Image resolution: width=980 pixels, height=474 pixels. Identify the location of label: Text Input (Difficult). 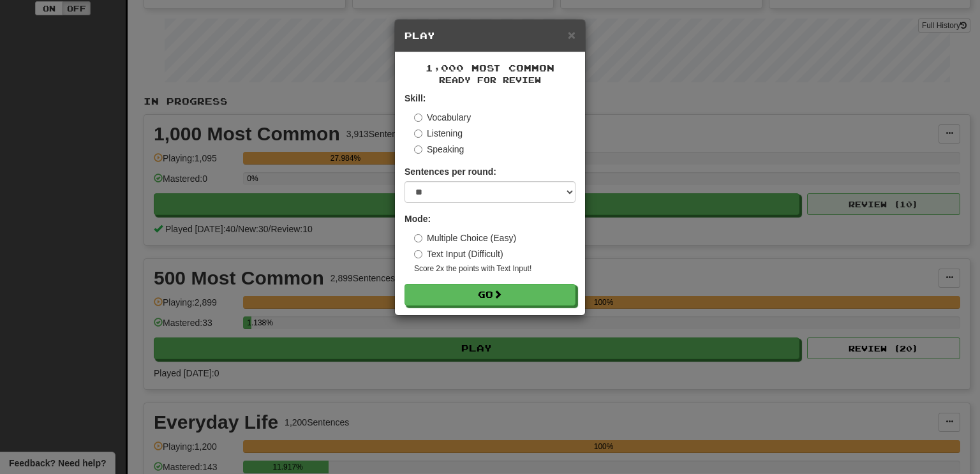
(459, 254).